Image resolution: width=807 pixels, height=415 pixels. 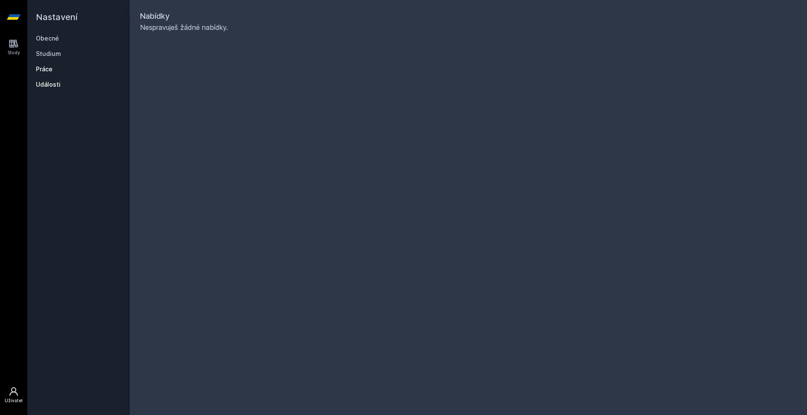 What do you see at coordinates (14, 401) in the screenshot?
I see `div: Uživatel` at bounding box center [14, 401].